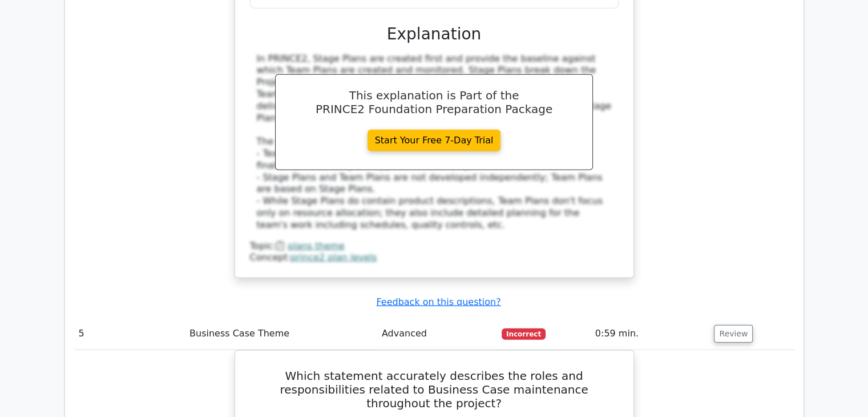  What do you see at coordinates (650, 333) in the screenshot?
I see `td: 0:59 min.` at bounding box center [650, 333].